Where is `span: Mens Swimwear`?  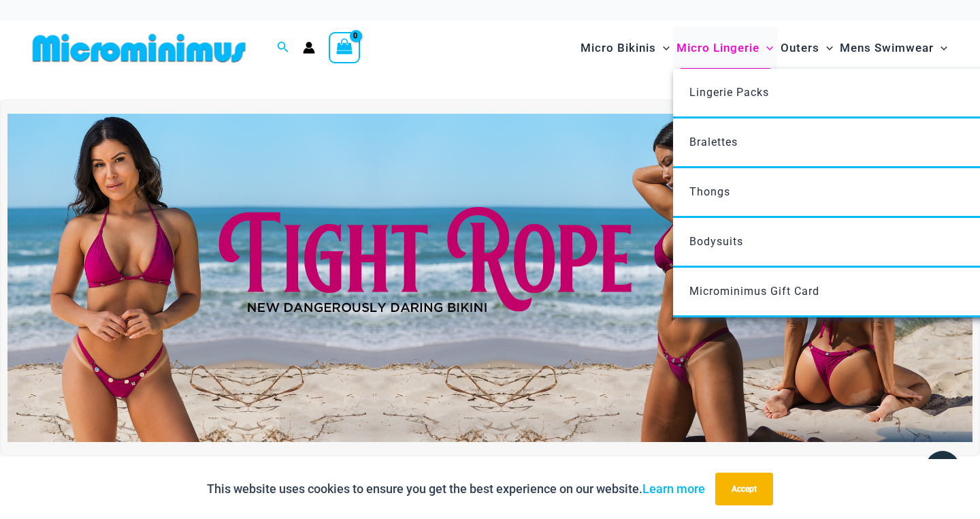
span: Mens Swimwear is located at coordinates (887, 48).